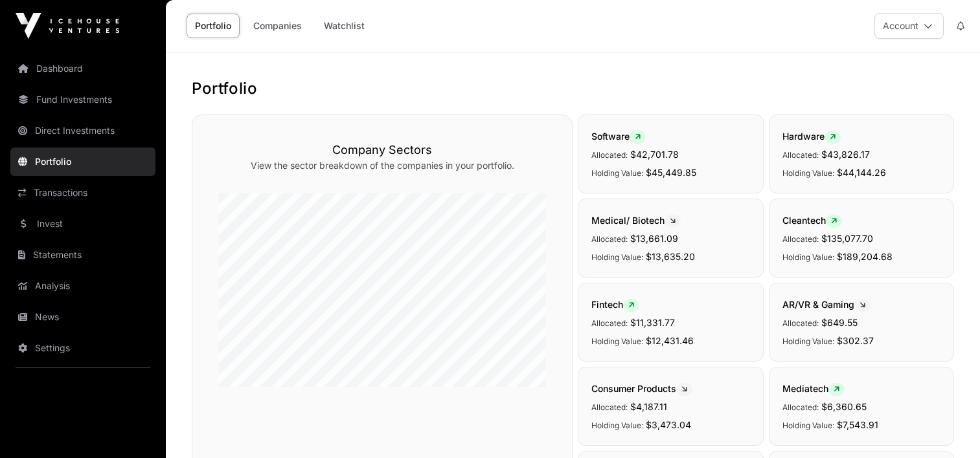  Describe the element at coordinates (636, 220) in the screenshot. I see `span: Medical/ Biotech` at that location.